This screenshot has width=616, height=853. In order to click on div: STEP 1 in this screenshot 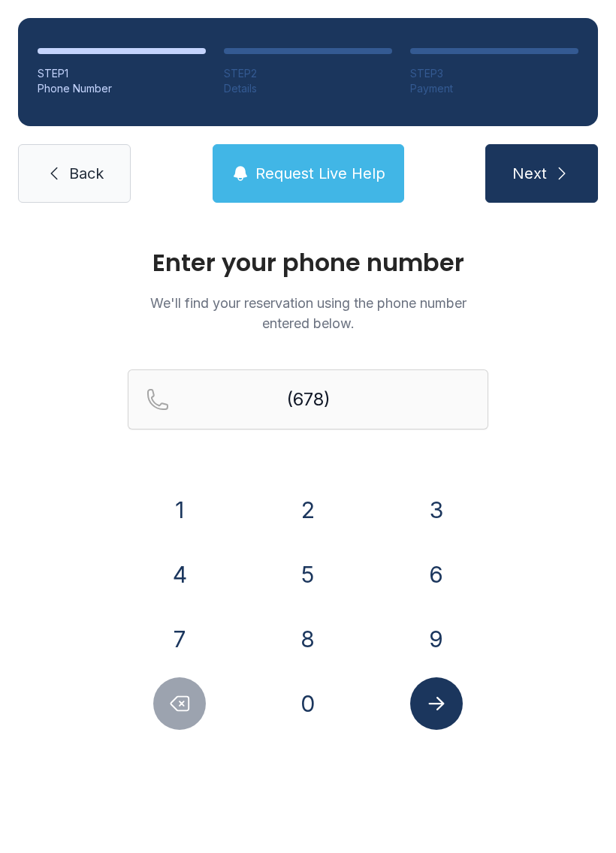, I will do `click(122, 74)`.